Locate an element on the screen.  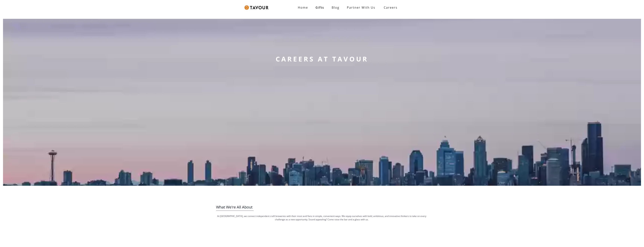
strong: CAREERS AT TAVOUR is located at coordinates (322, 59).